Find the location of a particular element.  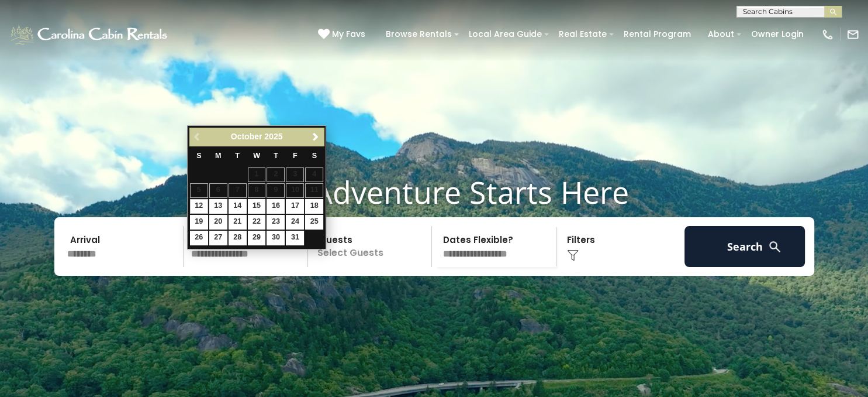

span: Tuesday is located at coordinates (237, 156).